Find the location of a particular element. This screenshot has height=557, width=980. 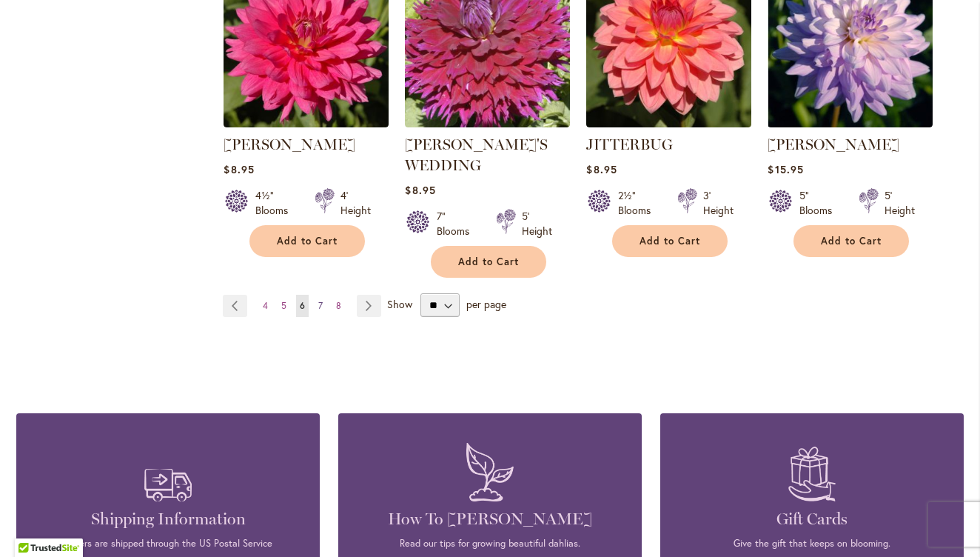

div: 4' Height is located at coordinates (355, 203).